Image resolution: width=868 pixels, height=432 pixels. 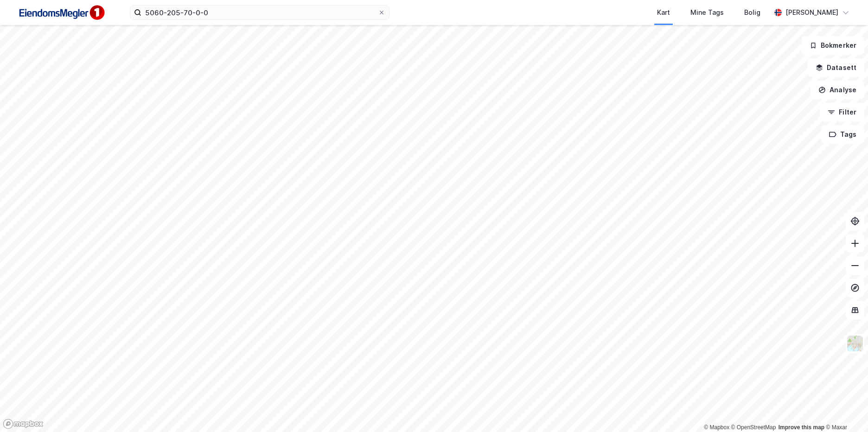 What do you see at coordinates (801, 427) in the screenshot?
I see `a: Improve this map` at bounding box center [801, 427].